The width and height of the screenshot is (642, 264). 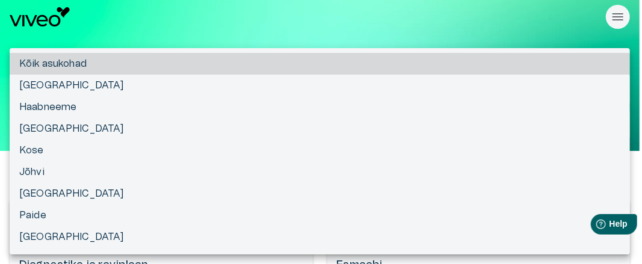 I want to click on span: Help, so click(x=70, y=14).